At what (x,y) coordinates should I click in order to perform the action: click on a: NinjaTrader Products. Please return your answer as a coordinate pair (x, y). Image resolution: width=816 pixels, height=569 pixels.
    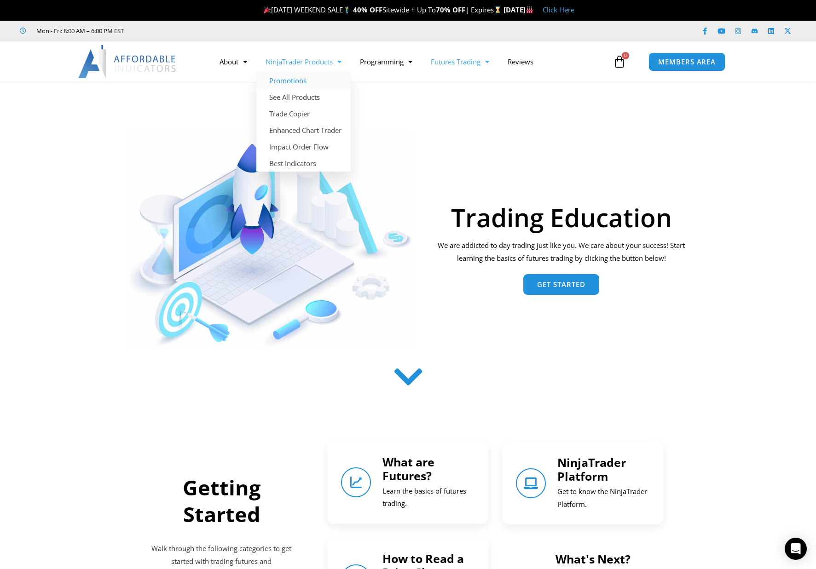
    Looking at the image, I should click on (303, 62).